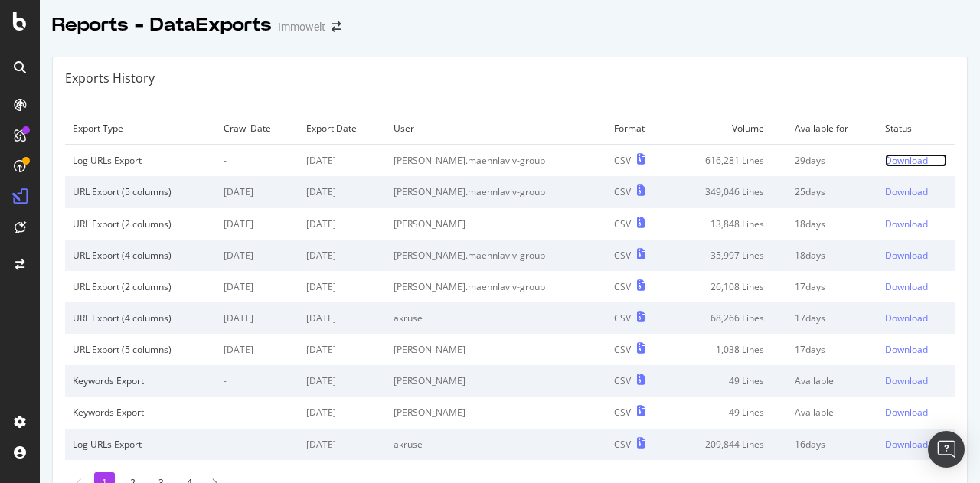 This screenshot has height=483, width=980. Describe the element at coordinates (727, 350) in the screenshot. I see `td: 1,038 Lines` at that location.